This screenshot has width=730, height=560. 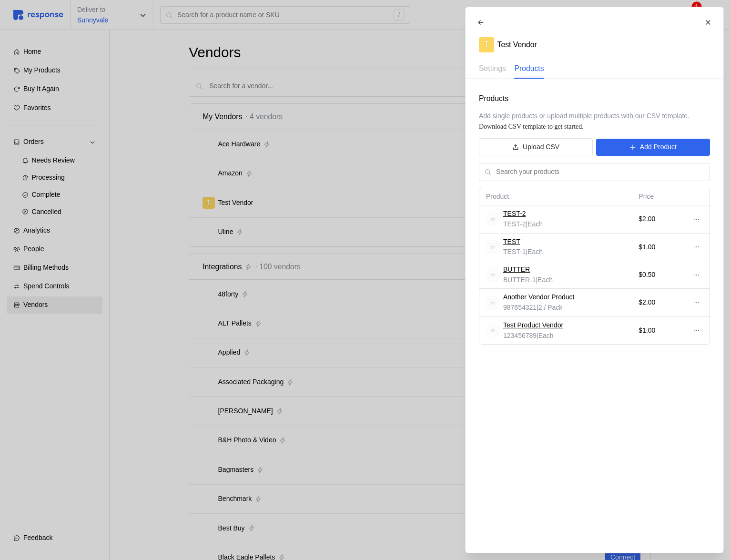 I want to click on p: Add Product, so click(x=658, y=147).